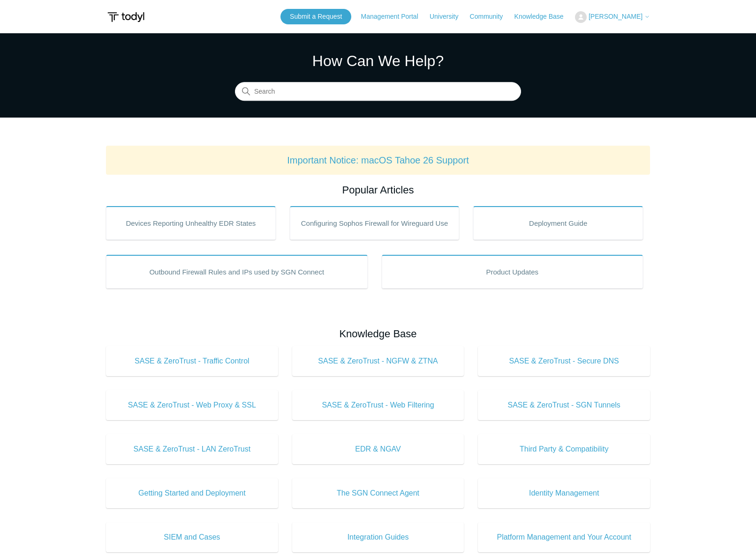 The image size is (756, 556). I want to click on h1: How Can We Help?, so click(378, 61).